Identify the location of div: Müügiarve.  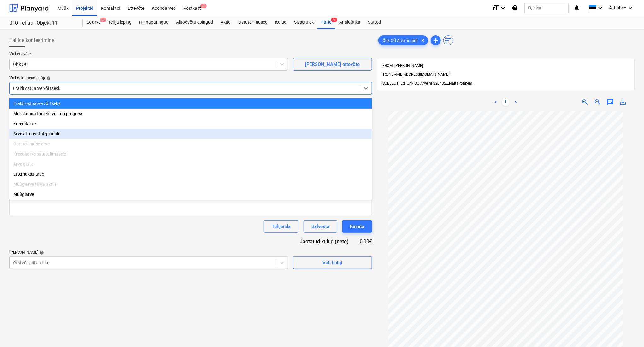
(190, 195).